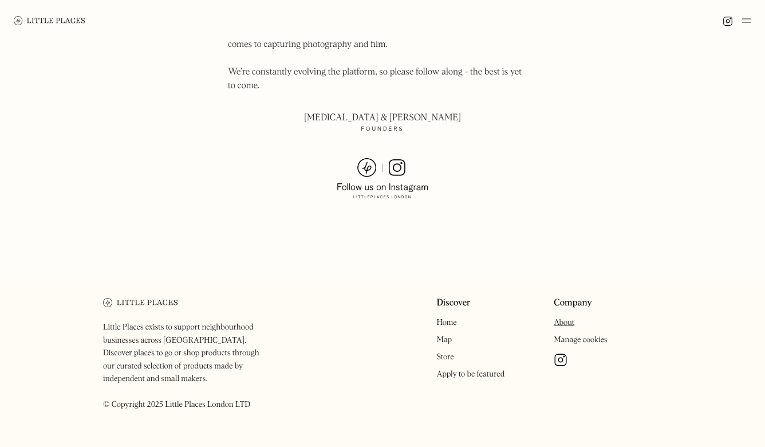 This screenshot has height=447, width=765. Describe the element at coordinates (564, 322) in the screenshot. I see `a: About` at that location.